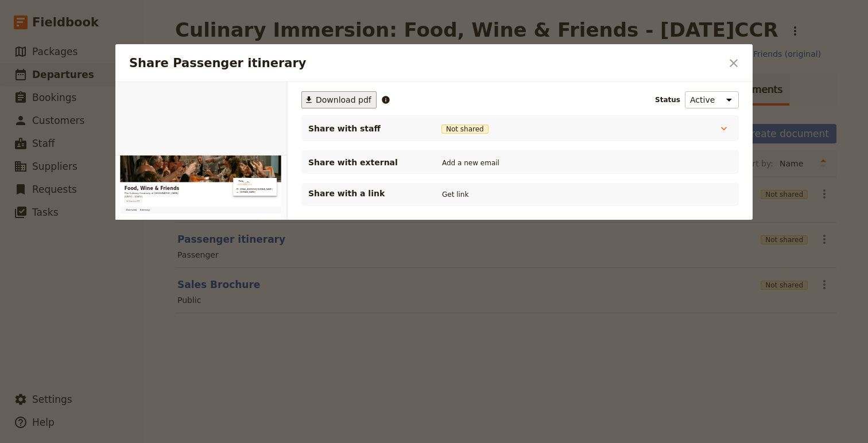 This screenshot has width=868, height=443. Describe the element at coordinates (667, 100) in the screenshot. I see `span: Status` at that location.